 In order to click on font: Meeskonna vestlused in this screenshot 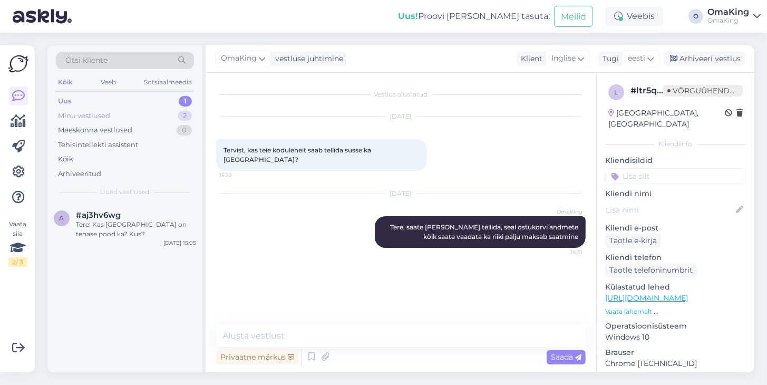, I will do `click(95, 130)`.